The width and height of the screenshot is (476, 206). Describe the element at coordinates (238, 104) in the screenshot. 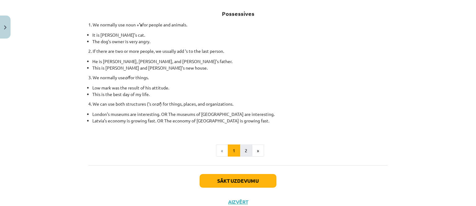

I see `p: 4. We can use both structures (‘s or ) for things, places, and organizations.` at that location.